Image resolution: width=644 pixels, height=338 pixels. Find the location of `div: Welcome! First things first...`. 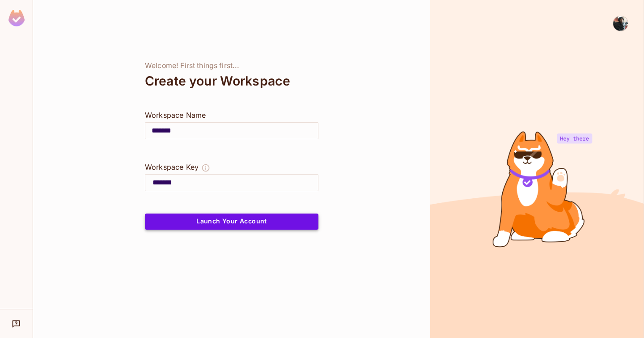

div: Welcome! First things first... is located at coordinates (232, 66).